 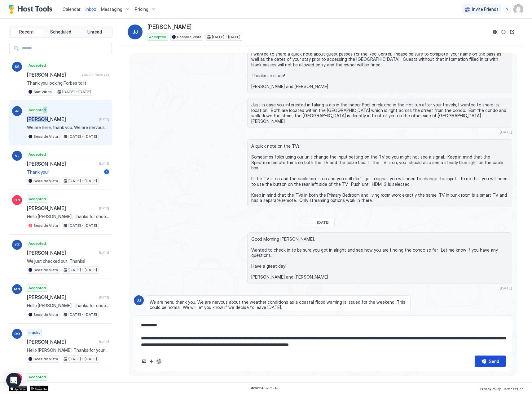 I want to click on div: menu, so click(x=507, y=9).